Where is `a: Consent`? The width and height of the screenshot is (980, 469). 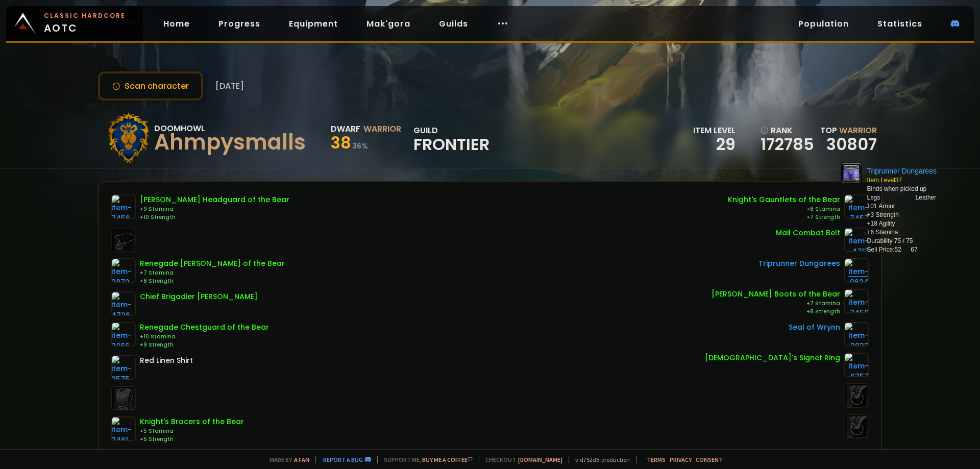
a: Consent is located at coordinates (709, 460).